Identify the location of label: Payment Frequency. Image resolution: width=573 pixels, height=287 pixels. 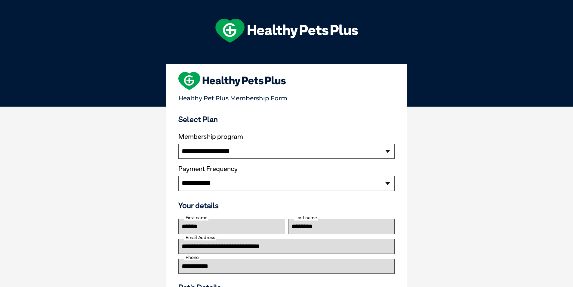
(208, 169).